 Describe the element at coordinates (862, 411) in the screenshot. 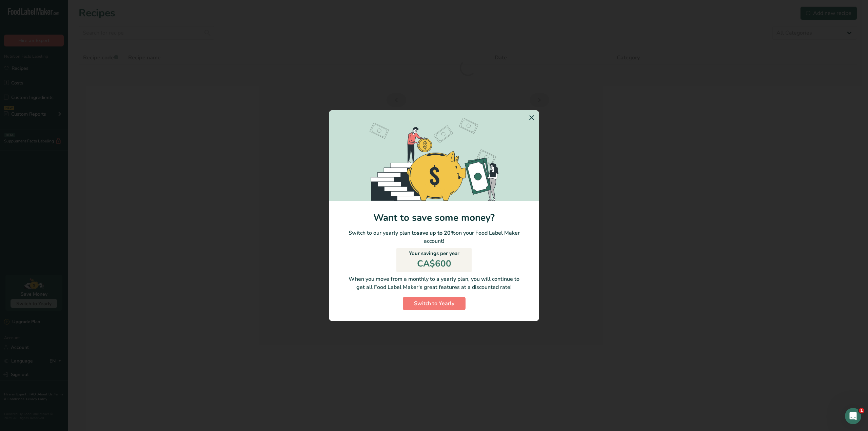

I see `span: 1` at that location.